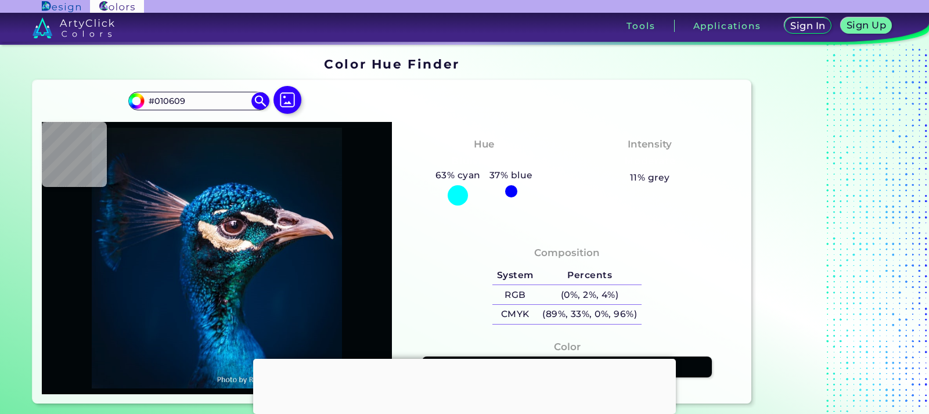 This screenshot has width=929, height=414. What do you see at coordinates (73, 28) in the screenshot?
I see `img: logo_artyclick_colors_white.svg` at bounding box center [73, 28].